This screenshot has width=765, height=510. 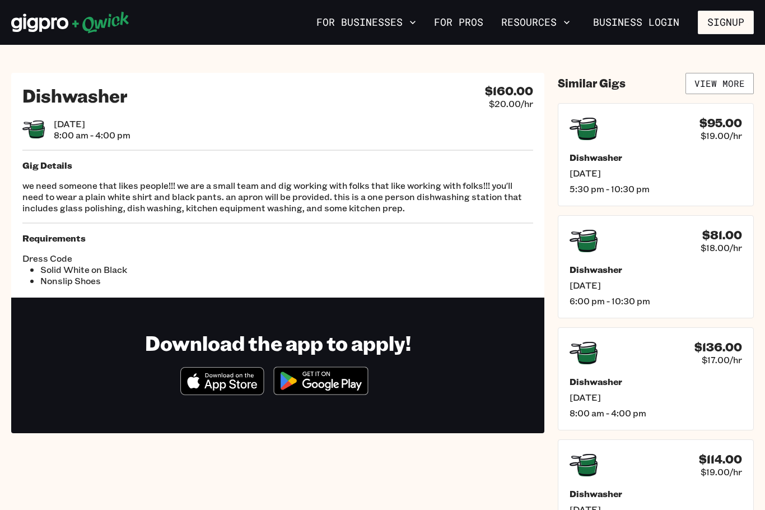 What do you see at coordinates (722, 248) in the screenshot?
I see `span: $18.00/hr` at bounding box center [722, 248].